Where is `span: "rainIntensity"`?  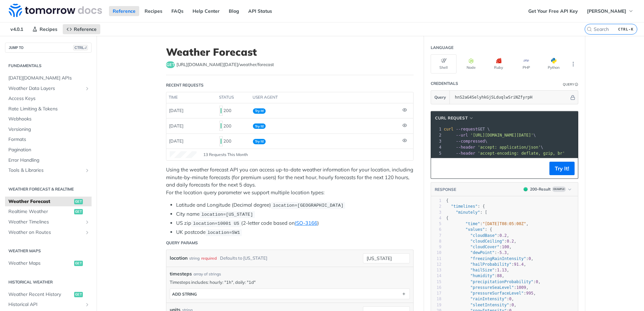
span: "rainIntensity" is located at coordinates (488, 299).